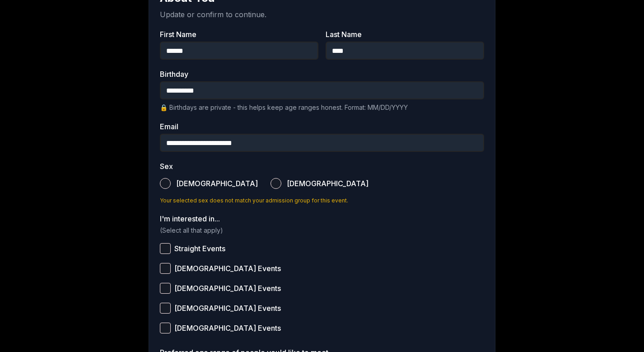 Image resolution: width=644 pixels, height=352 pixels. I want to click on label: First Name, so click(239, 35).